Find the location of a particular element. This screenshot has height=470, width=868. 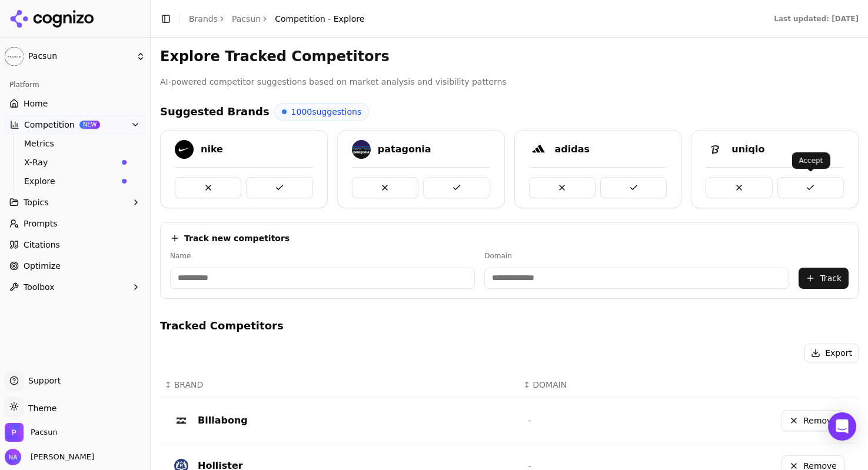

button: Track is located at coordinates (823, 278).